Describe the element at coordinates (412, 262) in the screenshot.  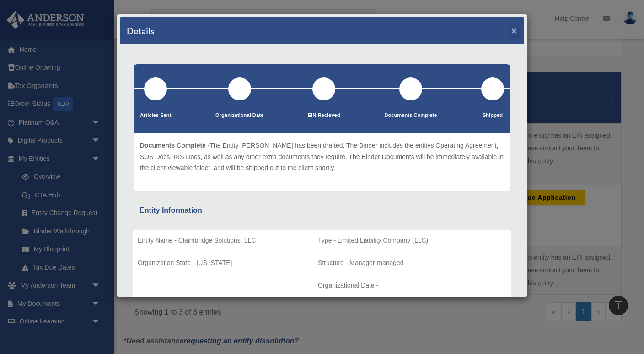
I see `p: Structure - Manager-managed` at that location.